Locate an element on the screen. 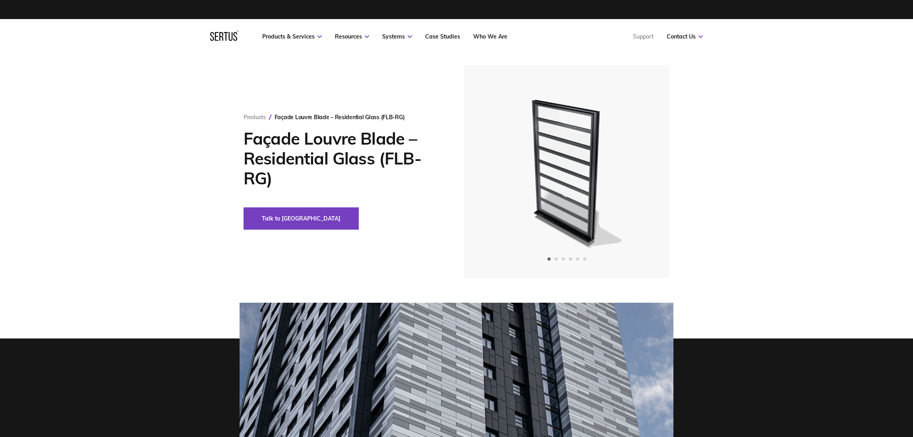 This screenshot has height=437, width=913. span: Go to slide 4 is located at coordinates (570, 259).